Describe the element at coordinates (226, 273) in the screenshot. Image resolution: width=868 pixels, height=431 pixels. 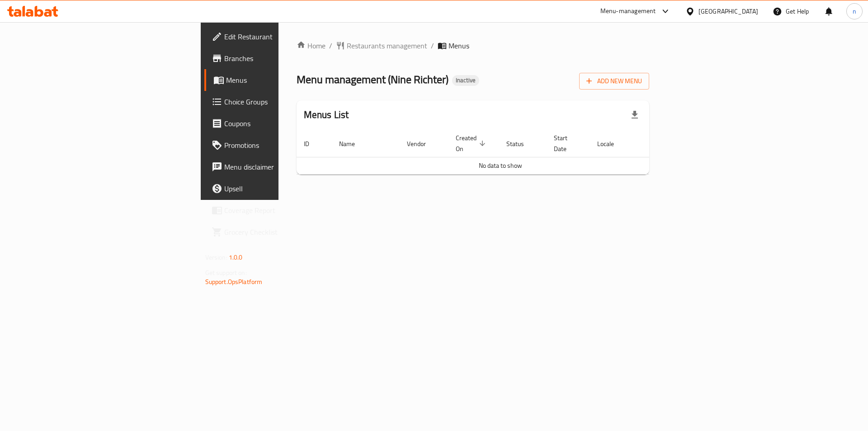
I see `span: Get support on:` at that location.